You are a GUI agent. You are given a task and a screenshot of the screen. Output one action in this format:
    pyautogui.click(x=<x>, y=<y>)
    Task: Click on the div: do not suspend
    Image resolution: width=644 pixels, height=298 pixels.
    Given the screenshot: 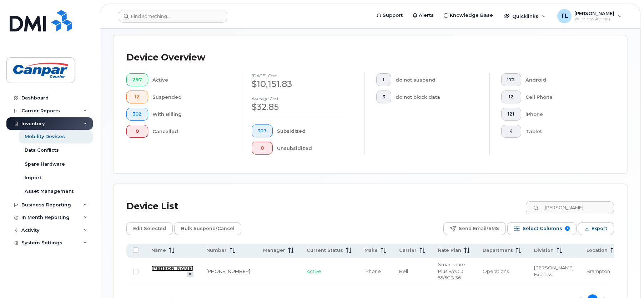 What is the action you would take?
    pyautogui.click(x=436, y=80)
    